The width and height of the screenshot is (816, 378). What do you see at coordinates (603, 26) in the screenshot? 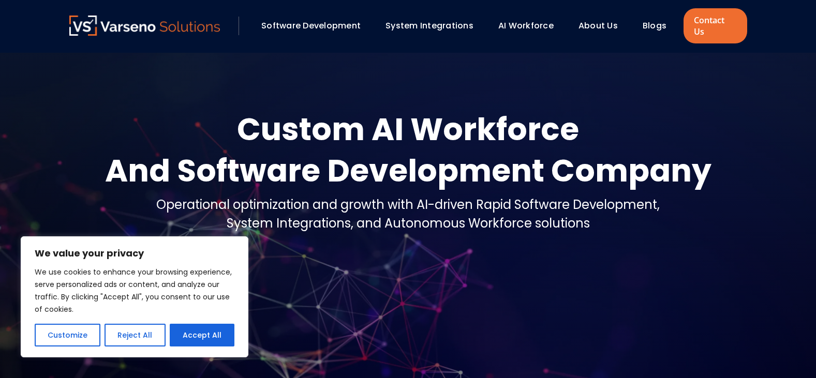
I see `div: About Us` at bounding box center [603, 26].